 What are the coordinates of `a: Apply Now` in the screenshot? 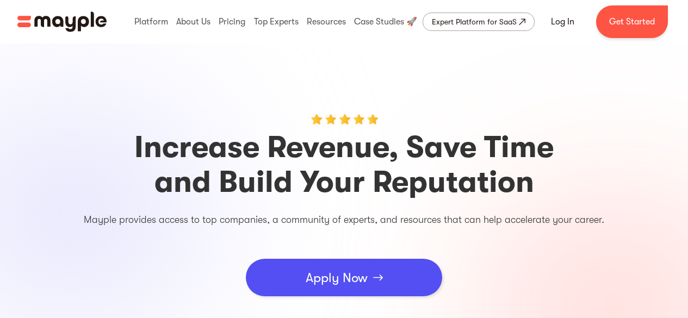 It's located at (344, 278).